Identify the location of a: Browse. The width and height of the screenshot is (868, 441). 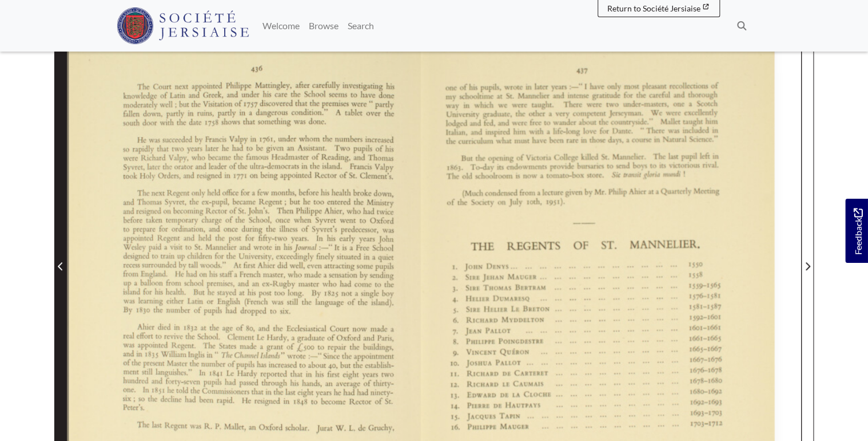
(324, 25).